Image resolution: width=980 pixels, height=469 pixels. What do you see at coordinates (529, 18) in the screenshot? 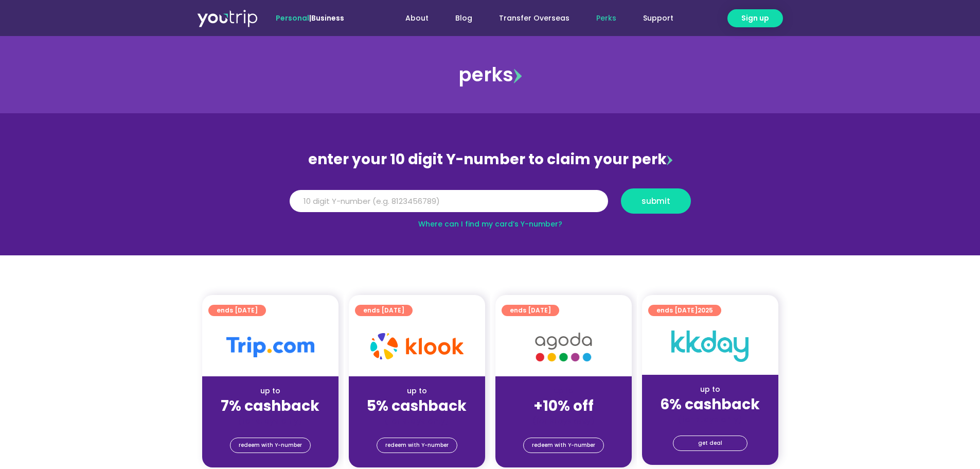
I see `nav: Menu` at bounding box center [529, 18].